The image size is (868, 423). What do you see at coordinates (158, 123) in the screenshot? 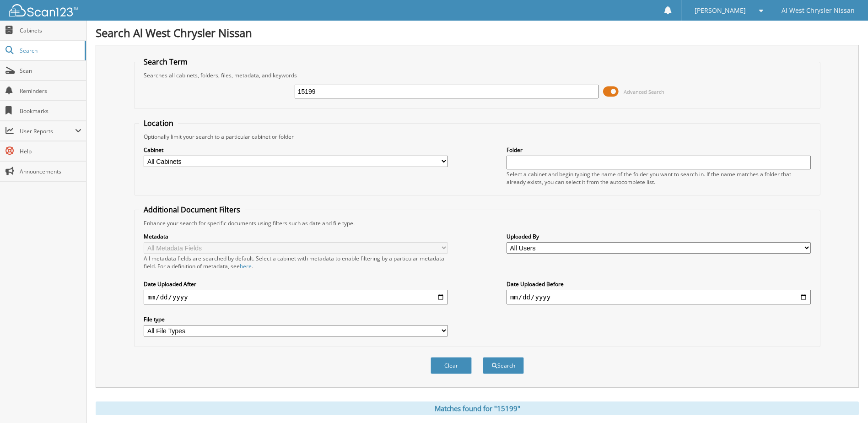
I see `legend: Location` at bounding box center [158, 123].